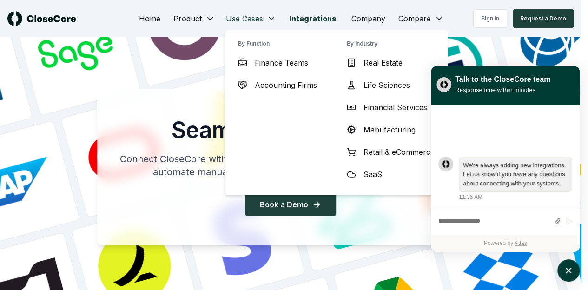  What do you see at coordinates (286, 85) in the screenshot?
I see `span: Accounting Firms` at bounding box center [286, 85].